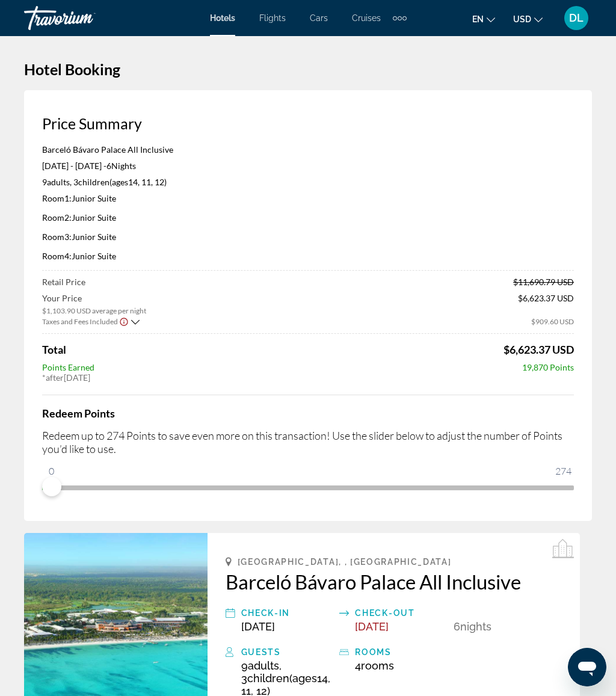 This screenshot has width=616, height=696. What do you see at coordinates (577, 18) in the screenshot?
I see `button: User Menu` at bounding box center [577, 18].